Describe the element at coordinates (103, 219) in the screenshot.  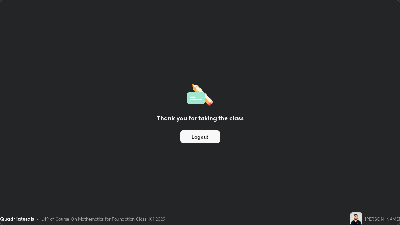
I see `div: L49 of Course On Mathematics for Foundation Class IX 1 2029` at that location.